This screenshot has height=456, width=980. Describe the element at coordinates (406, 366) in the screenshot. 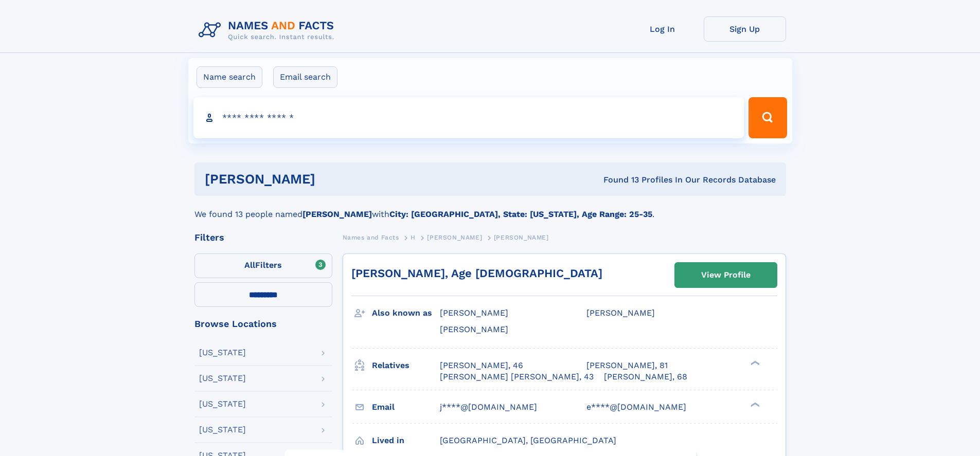

I see `h3: Relatives` at that location.